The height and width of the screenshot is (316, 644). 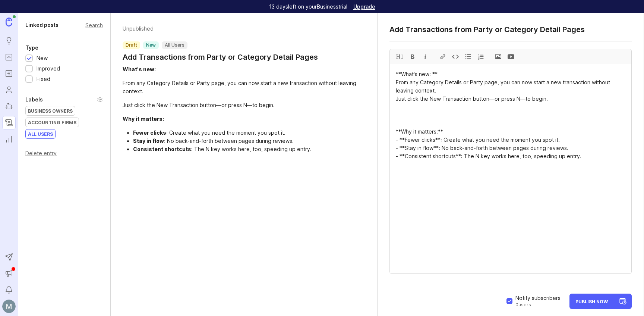 What do you see at coordinates (9, 274) in the screenshot?
I see `button: Announcements` at bounding box center [9, 274].